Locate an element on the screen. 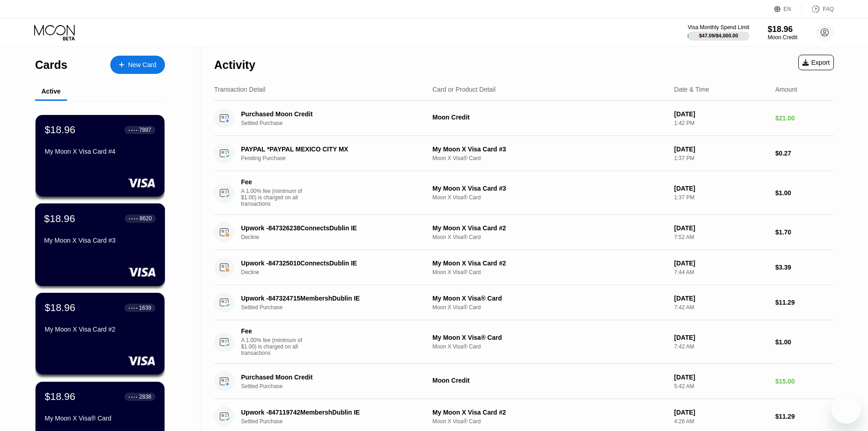 Image resolution: width=868 pixels, height=431 pixels. div: Visa Monthly Spend Limit is located at coordinates (718, 27).